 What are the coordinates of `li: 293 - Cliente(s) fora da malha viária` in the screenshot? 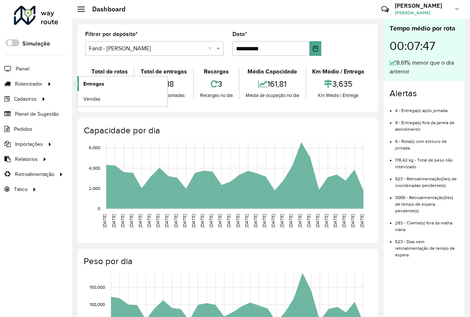 It's located at (426, 223).